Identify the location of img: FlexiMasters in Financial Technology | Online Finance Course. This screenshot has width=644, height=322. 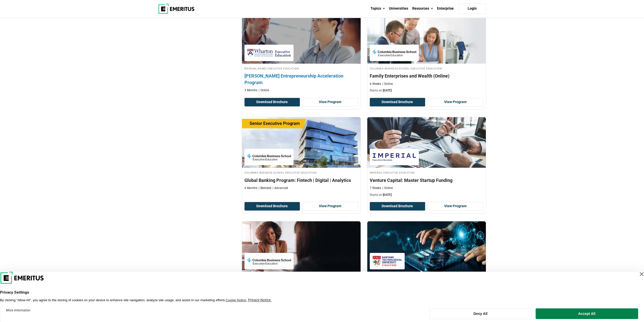
(426, 246).